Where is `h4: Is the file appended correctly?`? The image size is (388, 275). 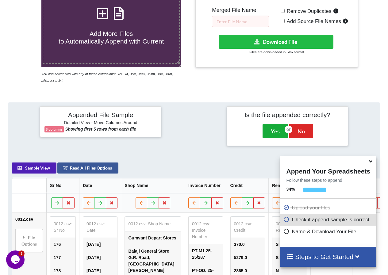
h4: Is the file appended correctly? is located at coordinates (287, 115).